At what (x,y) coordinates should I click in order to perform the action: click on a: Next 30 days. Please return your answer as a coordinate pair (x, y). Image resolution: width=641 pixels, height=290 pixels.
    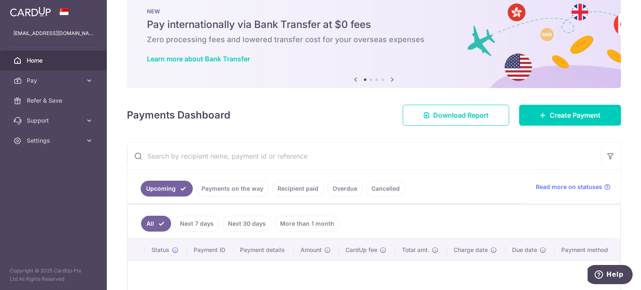
    Looking at the image, I should click on (247, 224).